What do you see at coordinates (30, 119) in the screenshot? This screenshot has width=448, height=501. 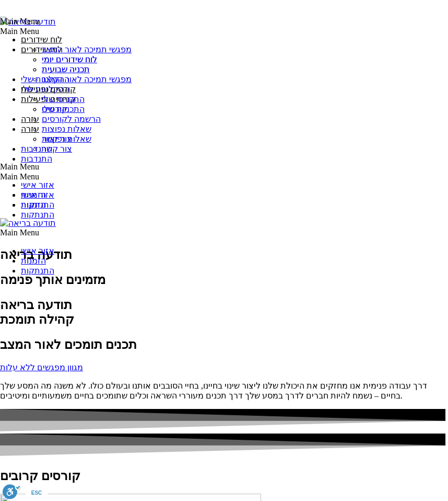 I see `a: עזרה` at bounding box center [30, 119].